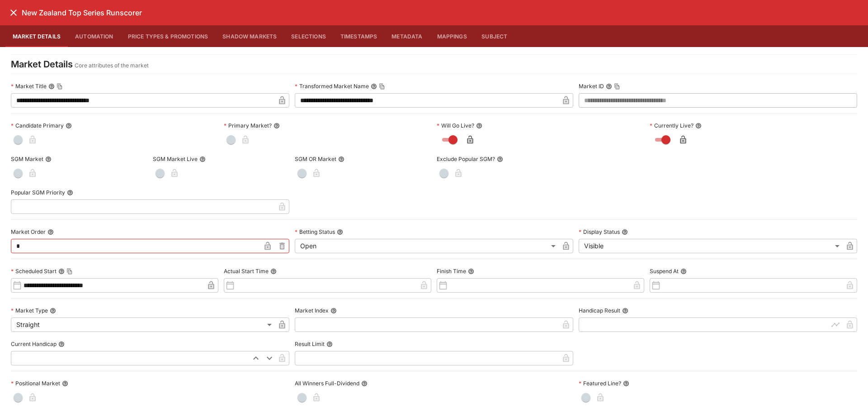  I want to click on div: Visible, so click(711, 246).